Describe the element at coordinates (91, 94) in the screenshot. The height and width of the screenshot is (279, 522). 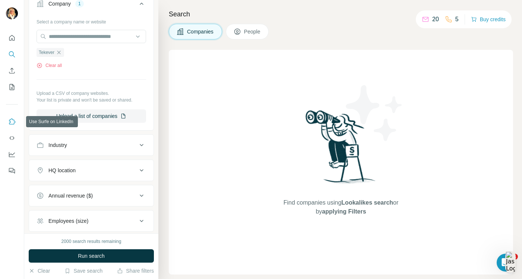
I see `p: Upload a CSV of company websites.` at that location.